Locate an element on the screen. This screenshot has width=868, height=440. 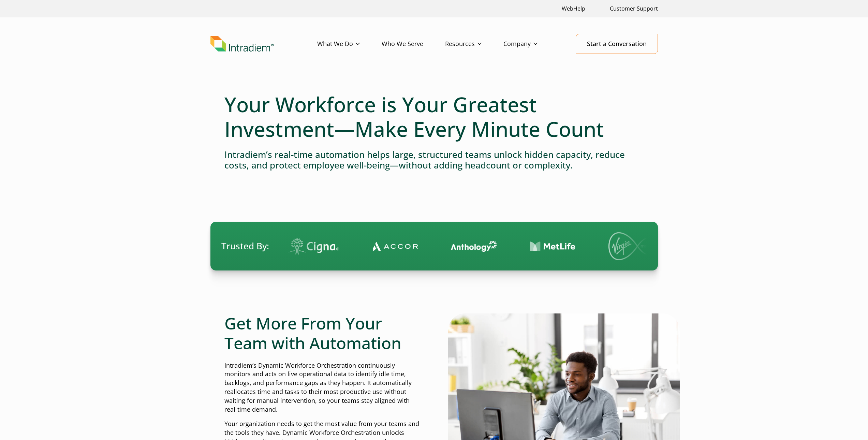
img: Contact Center Automation Accor Logo is located at coordinates (393, 247).